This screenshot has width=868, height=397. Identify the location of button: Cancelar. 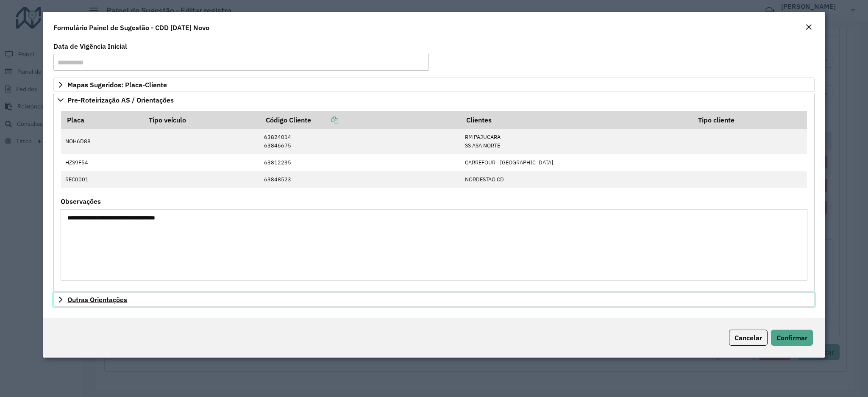
(748, 338).